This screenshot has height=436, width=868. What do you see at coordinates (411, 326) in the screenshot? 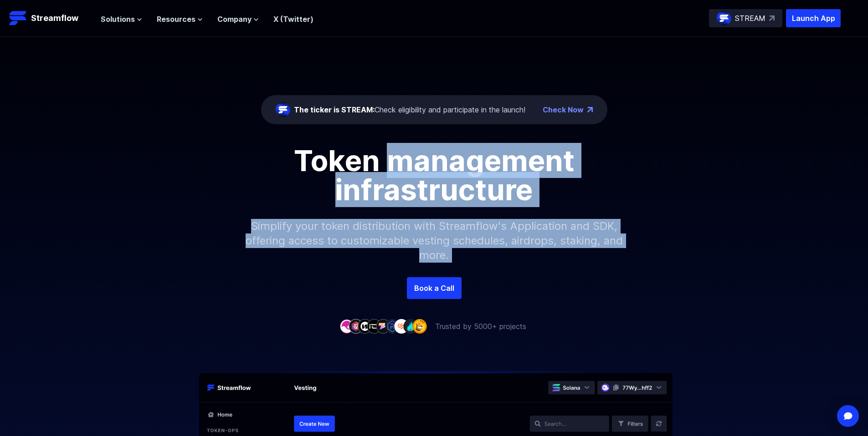
I see `img: company-8` at bounding box center [411, 326].